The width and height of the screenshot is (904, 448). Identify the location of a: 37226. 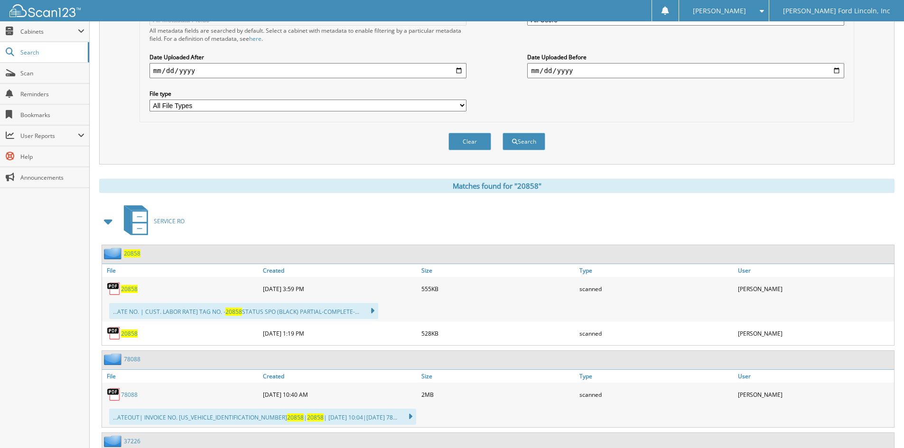
(132, 441).